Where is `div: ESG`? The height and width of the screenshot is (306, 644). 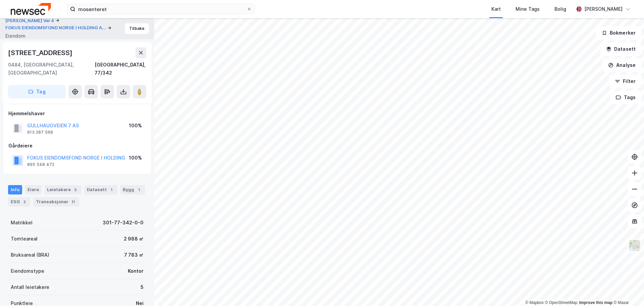 div: ESG is located at coordinates (19, 202).